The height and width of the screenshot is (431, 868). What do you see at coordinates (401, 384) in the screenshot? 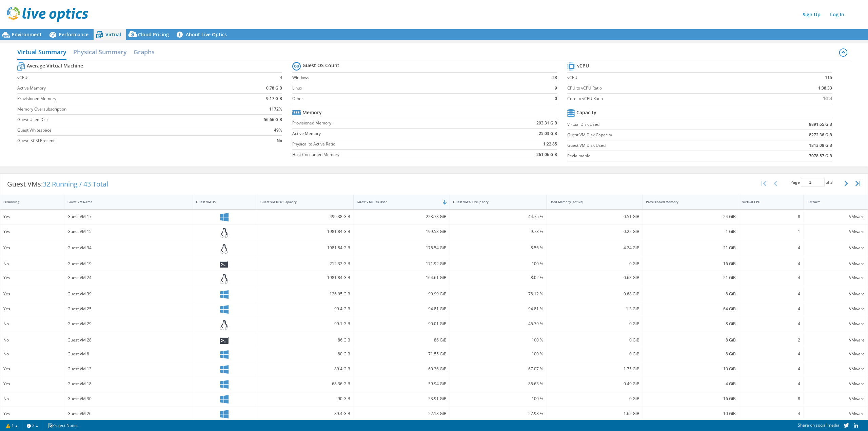
I see `div: 59.94 GiB` at bounding box center [401, 384].